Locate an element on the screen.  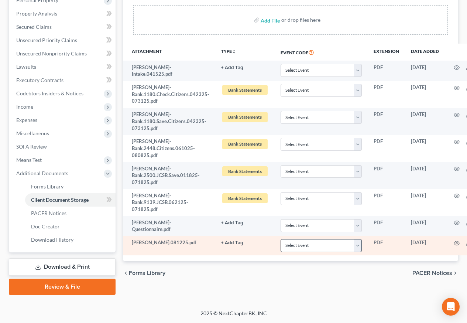
span: Executory Contracts is located at coordinates (40, 80).